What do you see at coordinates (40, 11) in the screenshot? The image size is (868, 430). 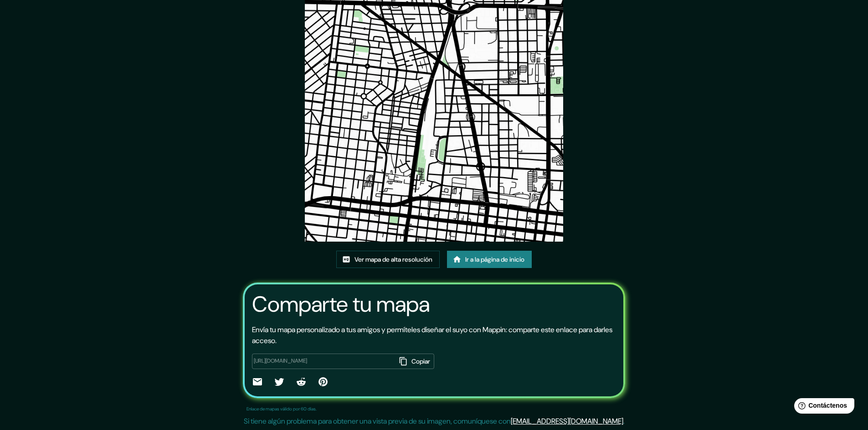 I see `font: Contáctenos` at bounding box center [40, 11].